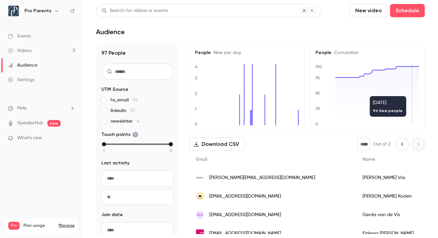  Describe the element at coordinates (318, 78) in the screenshot. I see `text: 75` at that location.